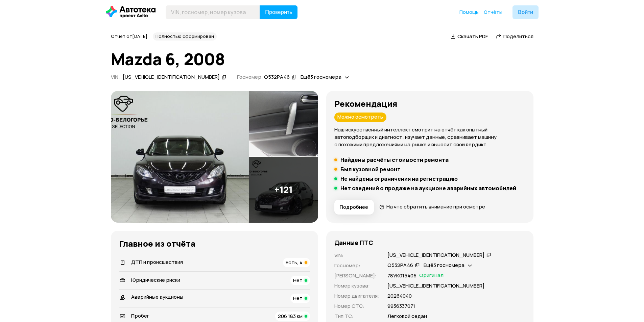 The width and height of the screenshot is (644, 322). I want to click on span: Проверить, so click(279, 12).